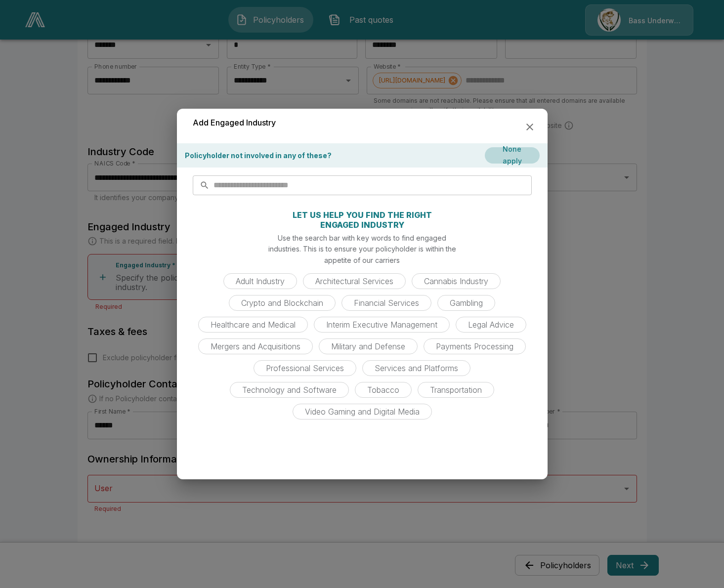 This screenshot has width=724, height=588. I want to click on span: Cannabis Industry, so click(456, 281).